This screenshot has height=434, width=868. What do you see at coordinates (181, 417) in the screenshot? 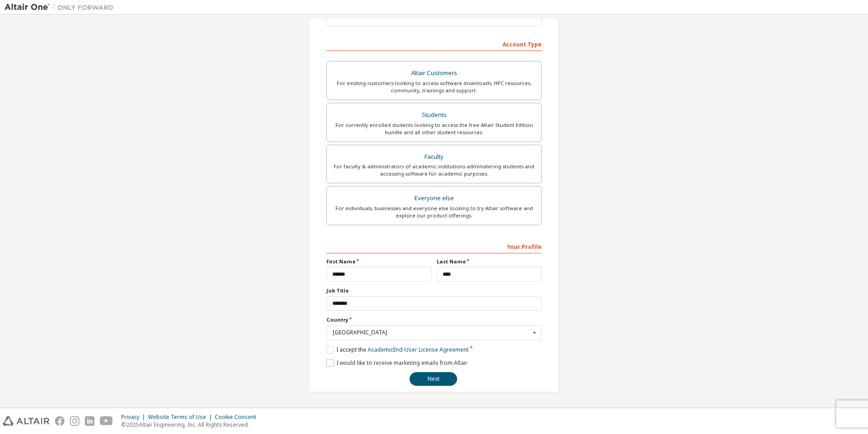
I see `div: Website Terms of Use` at bounding box center [181, 417].